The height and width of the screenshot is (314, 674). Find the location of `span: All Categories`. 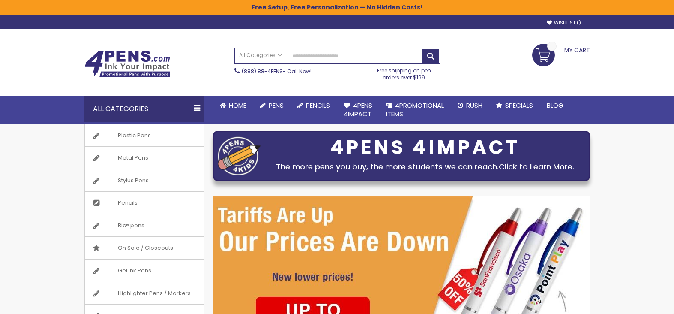

span: All Categories is located at coordinates (261, 55).